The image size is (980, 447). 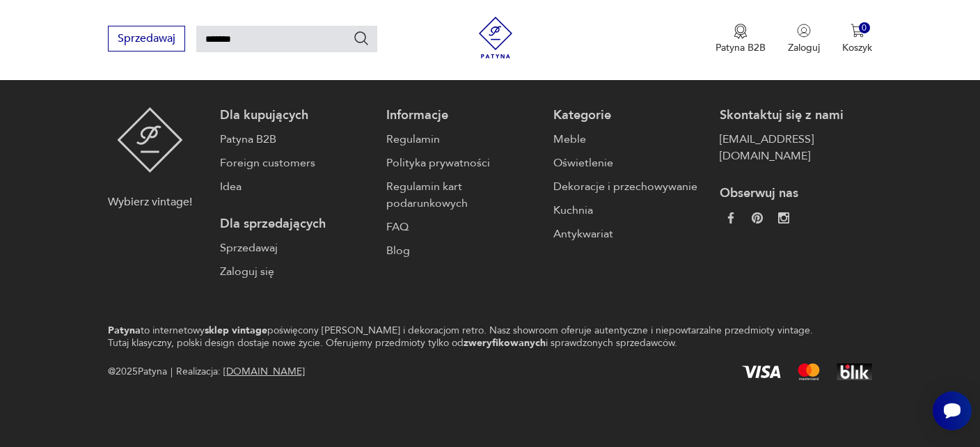 What do you see at coordinates (462, 227) in the screenshot?
I see `a: FAQ` at bounding box center [462, 227].